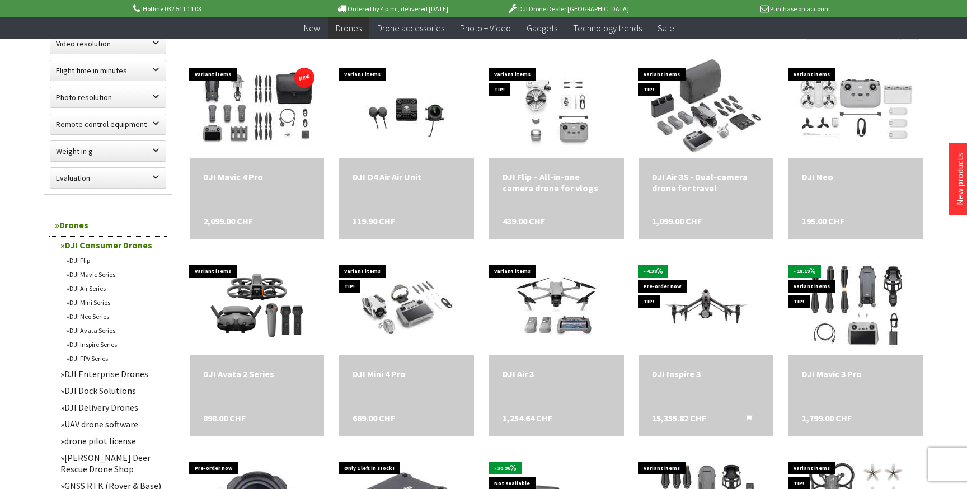 The height and width of the screenshot is (489, 967). What do you see at coordinates (238, 374) in the screenshot?
I see `font: DJI Avata 2 Series` at bounding box center [238, 374].